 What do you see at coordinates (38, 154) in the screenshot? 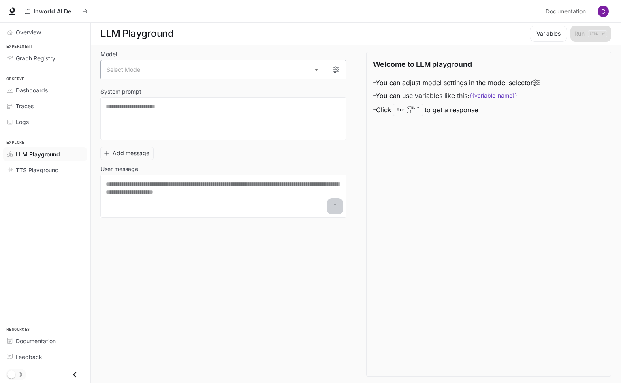
I see `span: LLM Playground` at bounding box center [38, 154].